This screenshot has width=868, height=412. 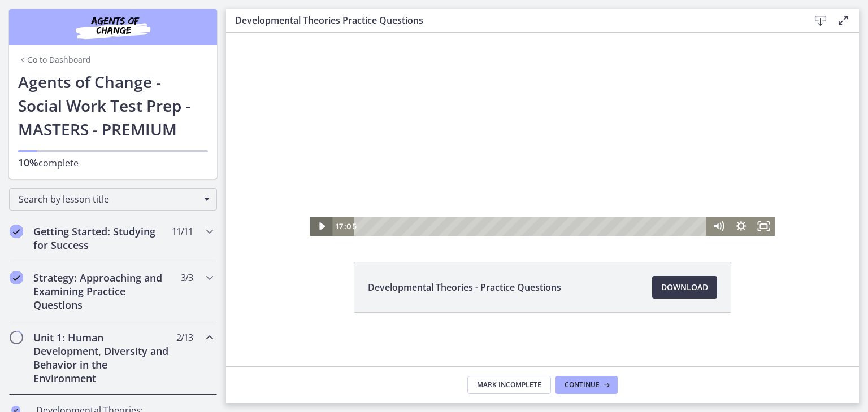 I want to click on a: Download, so click(x=685, y=287).